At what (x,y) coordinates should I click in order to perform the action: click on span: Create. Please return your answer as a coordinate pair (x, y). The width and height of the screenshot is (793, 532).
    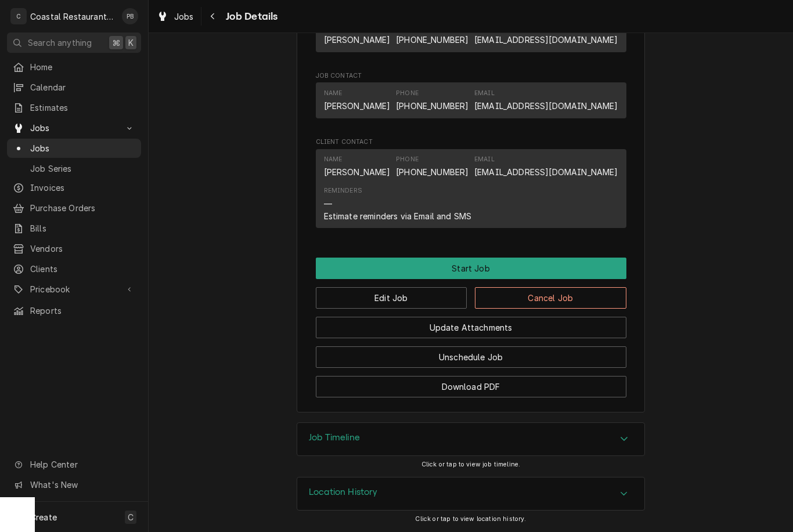
    Looking at the image, I should click on (44, 517).